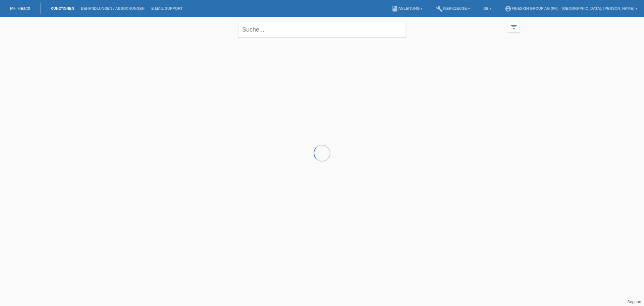 This screenshot has width=644, height=306. Describe the element at coordinates (113, 8) in the screenshot. I see `a: Behandlungen / Abbuchungen` at that location.